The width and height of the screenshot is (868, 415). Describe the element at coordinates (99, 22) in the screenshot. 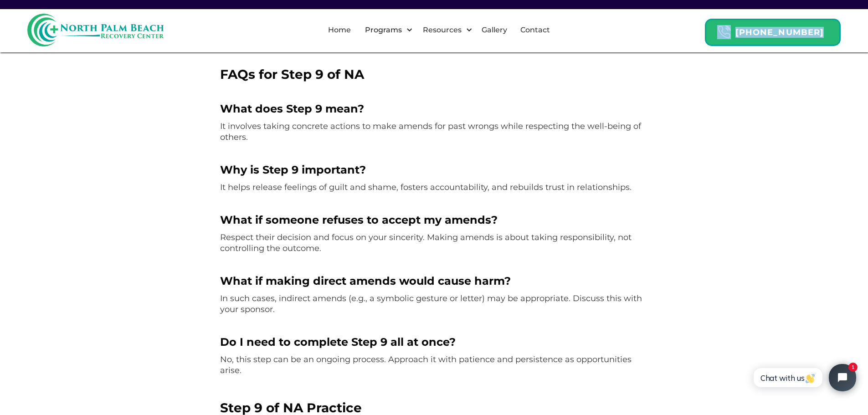

I see `button: Open chat widget` at that location.